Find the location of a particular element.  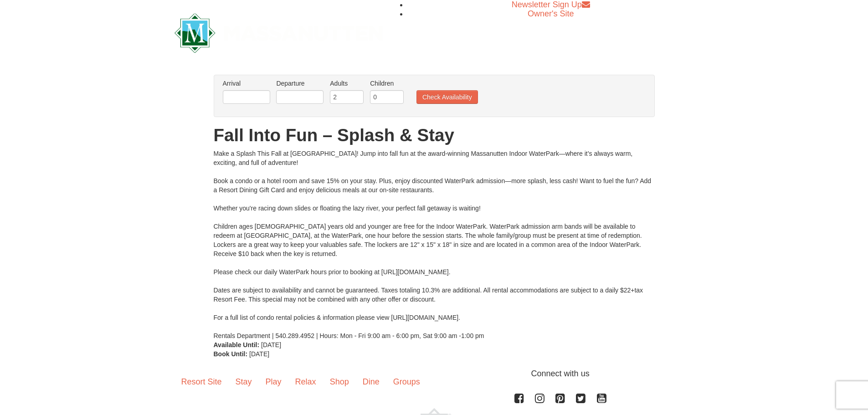

strong: Available Until: is located at coordinates (236, 344).